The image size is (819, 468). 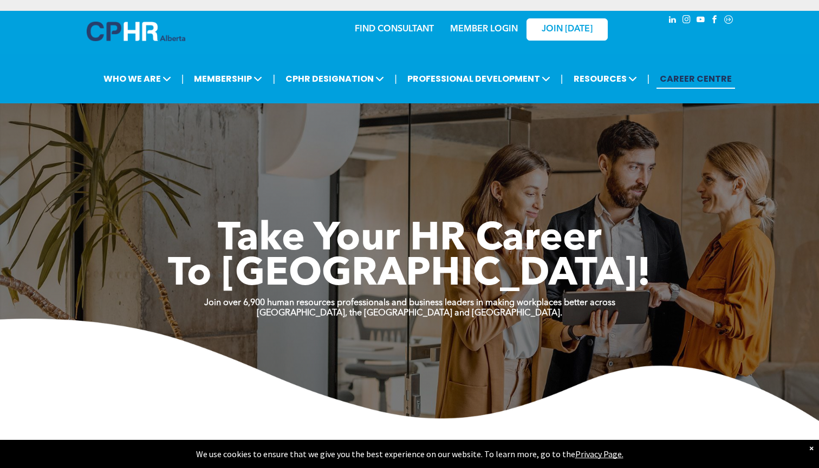 What do you see at coordinates (728, 21) in the screenshot?
I see `a: Social network` at bounding box center [728, 21].